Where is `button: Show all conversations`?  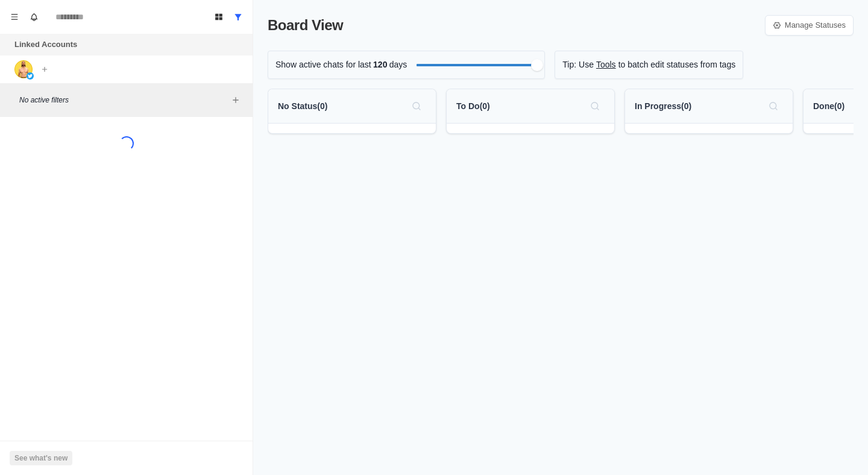 button: Show all conversations is located at coordinates (238, 17).